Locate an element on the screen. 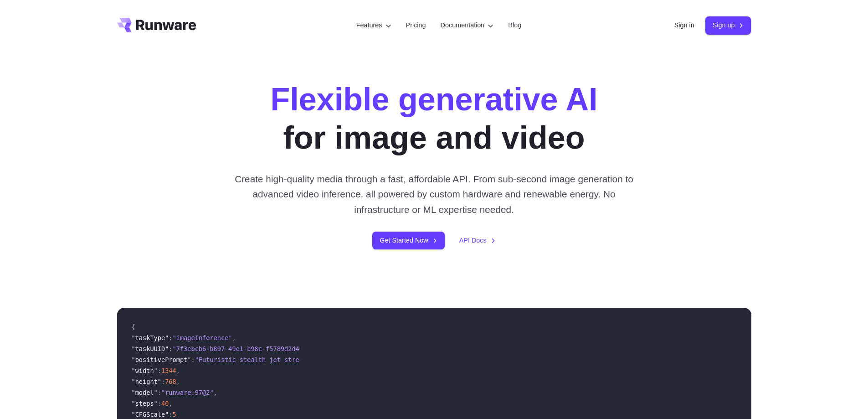 This screenshot has height=419, width=868. span: "taskUUID" is located at coordinates (151, 349).